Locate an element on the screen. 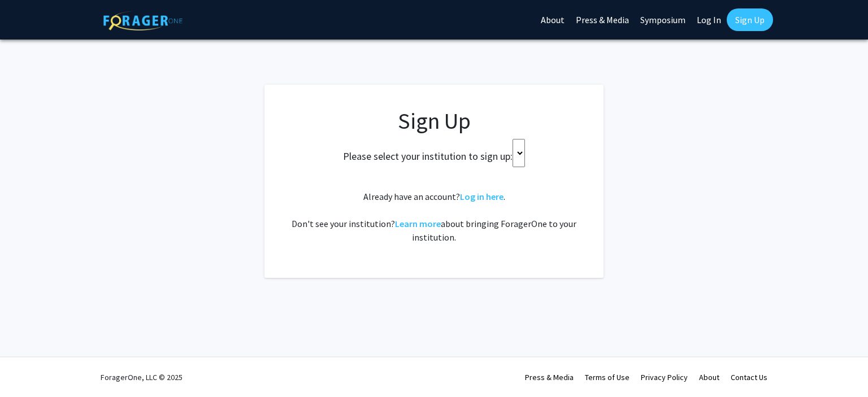 The width and height of the screenshot is (868, 397). a: Contact Us is located at coordinates (749, 377).